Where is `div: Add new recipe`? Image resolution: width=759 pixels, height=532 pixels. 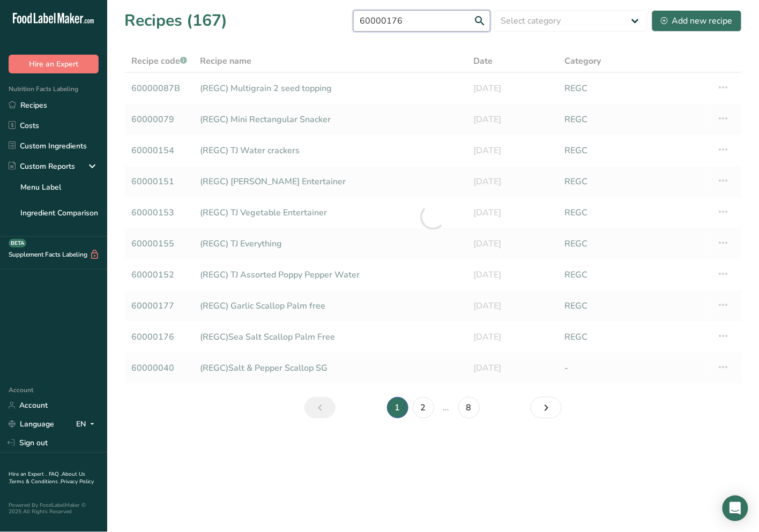 div: Add new recipe is located at coordinates (697, 21).